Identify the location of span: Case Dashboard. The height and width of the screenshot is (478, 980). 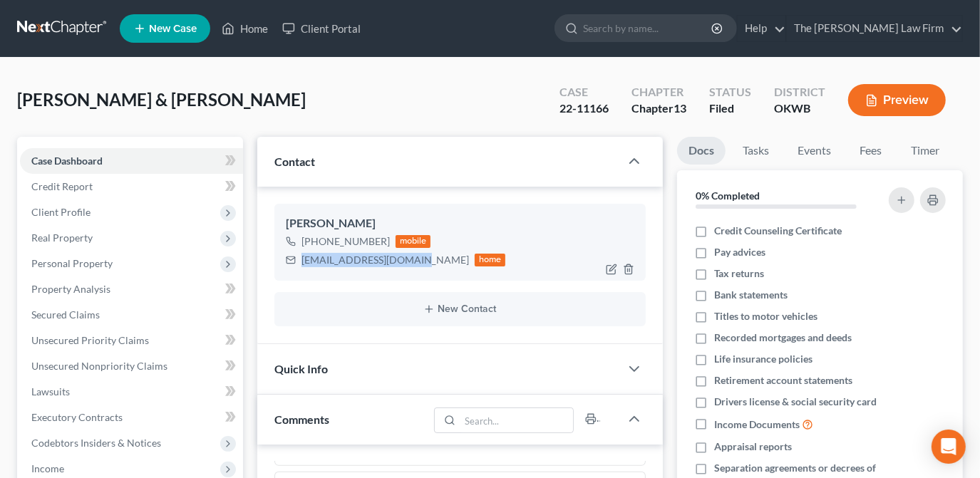
(67, 160).